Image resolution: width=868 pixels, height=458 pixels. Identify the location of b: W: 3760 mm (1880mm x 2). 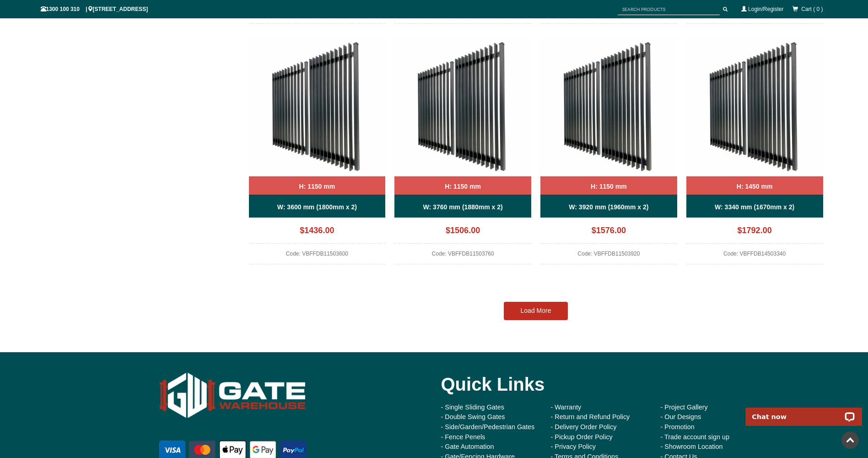
(463, 207).